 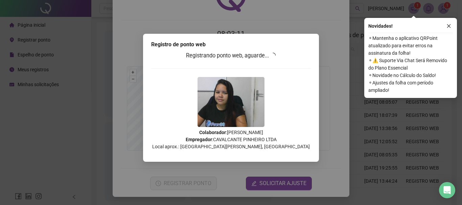 What do you see at coordinates (231, 56) in the screenshot?
I see `h3: Registrando ponto web, aguarde...` at bounding box center [231, 56].